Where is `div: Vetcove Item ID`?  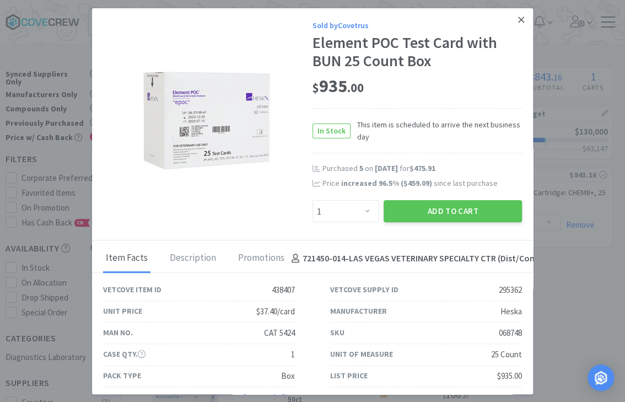
div: Vetcove Item ID is located at coordinates (132, 289).